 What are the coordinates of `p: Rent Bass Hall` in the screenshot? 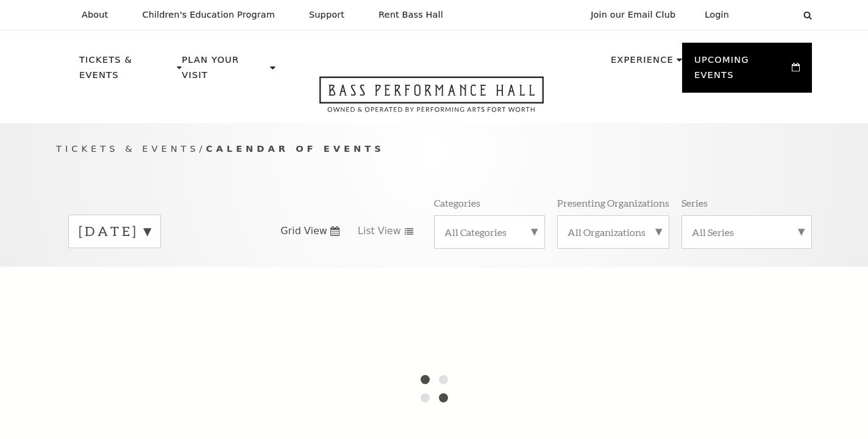 It's located at (411, 15).